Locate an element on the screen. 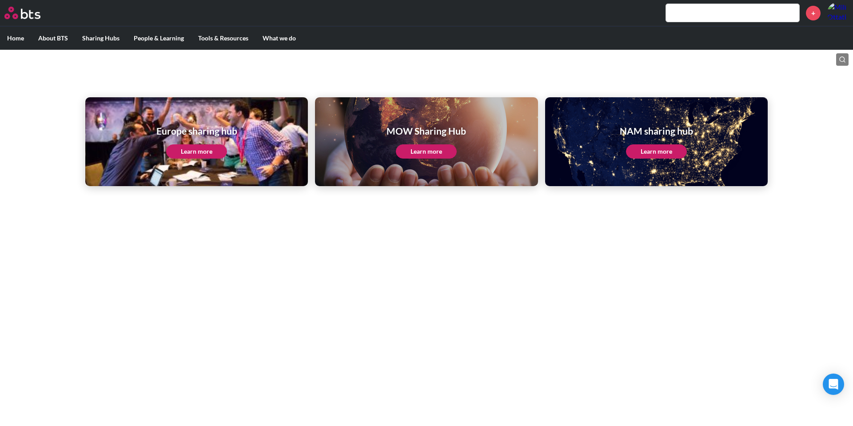  label: People & Learning is located at coordinates (159, 38).